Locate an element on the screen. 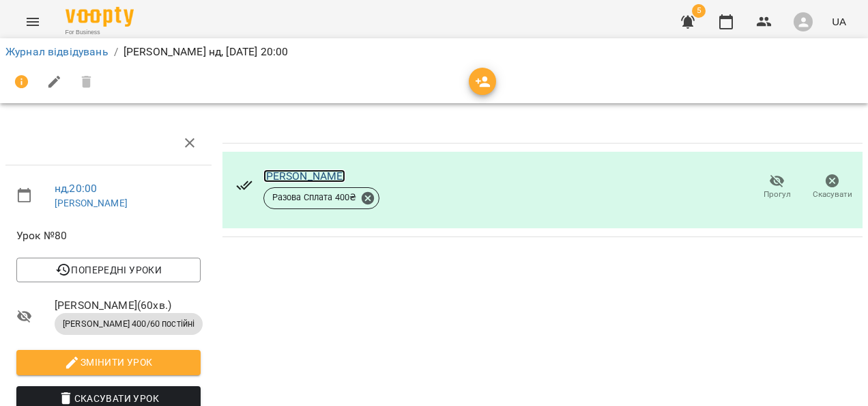 The height and width of the screenshot is (406, 868). span: Змінити урок is located at coordinates (109, 362).